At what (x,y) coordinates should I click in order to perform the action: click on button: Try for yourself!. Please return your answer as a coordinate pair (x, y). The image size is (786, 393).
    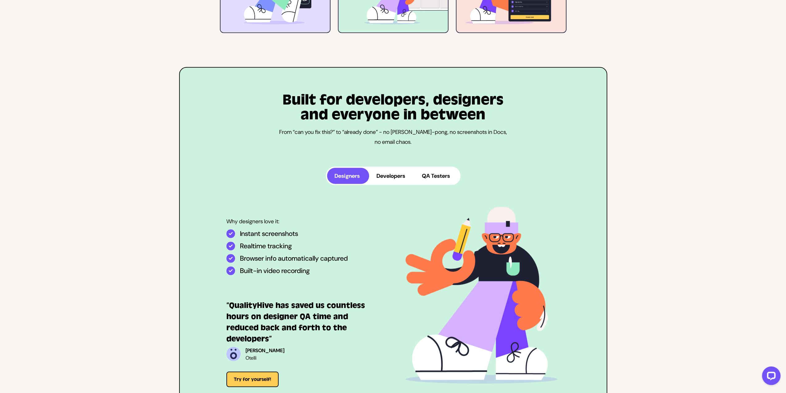
    Looking at the image, I should click on (252, 379).